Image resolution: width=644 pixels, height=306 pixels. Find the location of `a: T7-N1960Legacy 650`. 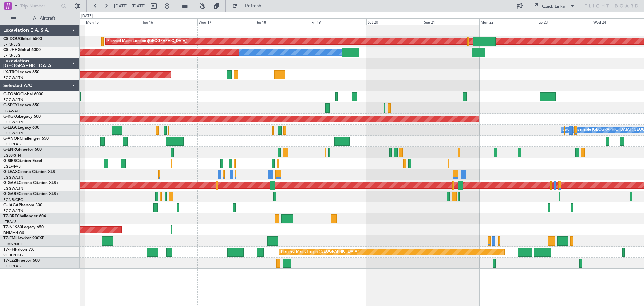

a: T7-N1960Legacy 650 is located at coordinates (24, 227).